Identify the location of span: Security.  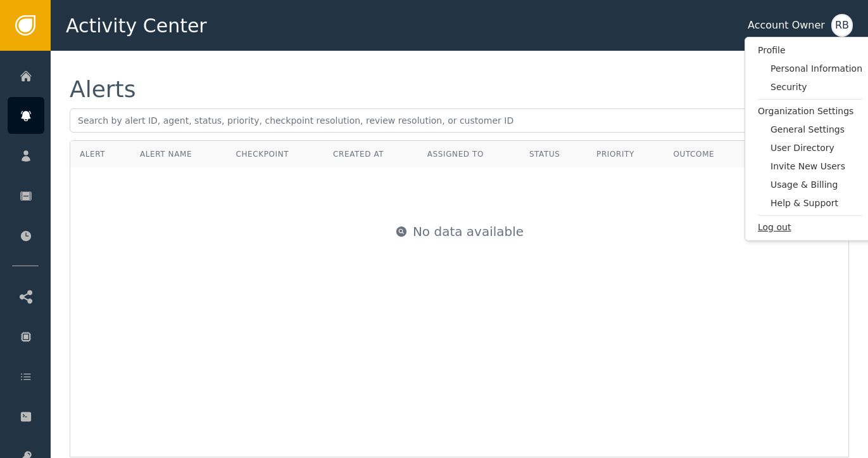
(816, 87).